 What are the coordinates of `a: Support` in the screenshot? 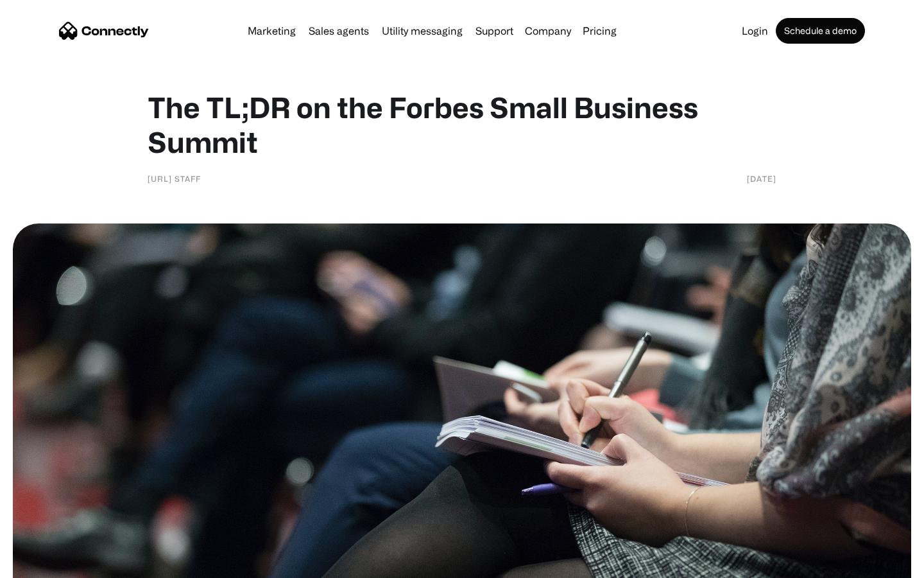 It's located at (494, 31).